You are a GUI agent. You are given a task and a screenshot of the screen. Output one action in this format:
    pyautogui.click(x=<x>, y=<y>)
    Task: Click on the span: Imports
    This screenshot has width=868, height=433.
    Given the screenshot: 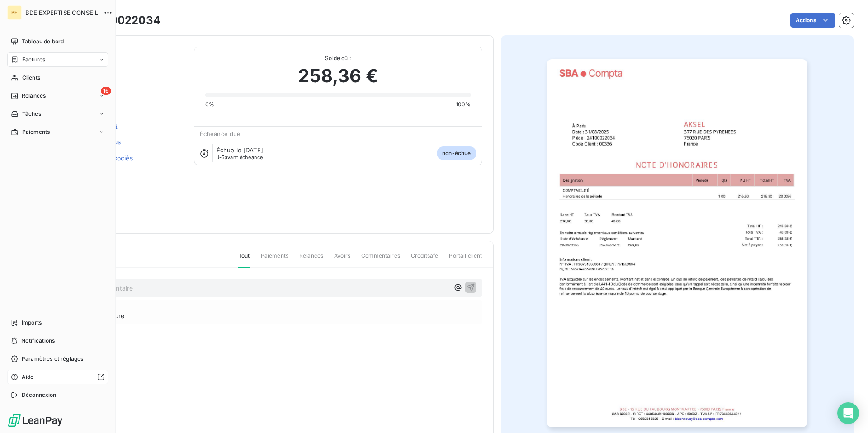 What is the action you would take?
    pyautogui.click(x=32, y=322)
    